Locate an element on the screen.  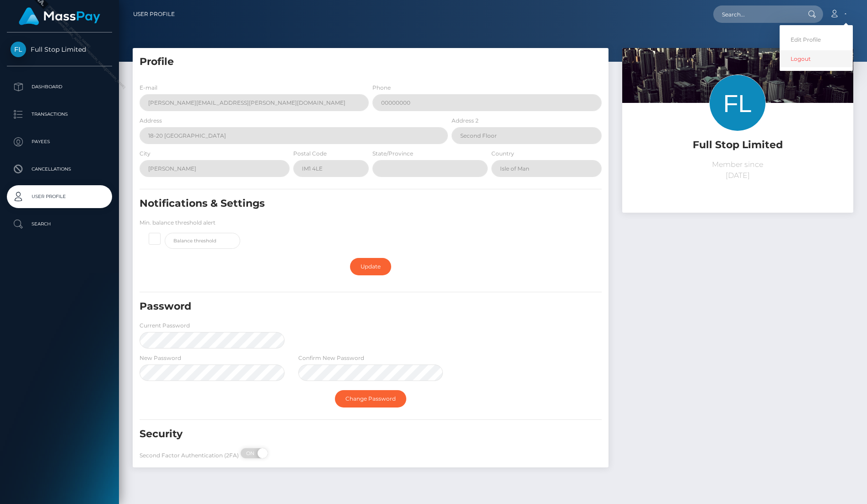
a: Transactions is located at coordinates (59, 115).